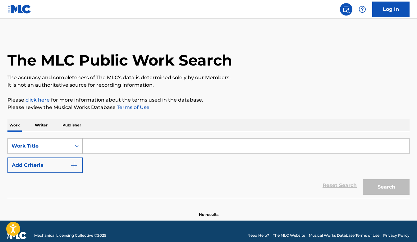 The width and height of the screenshot is (417, 242). I want to click on img: MLC Logo, so click(19, 9).